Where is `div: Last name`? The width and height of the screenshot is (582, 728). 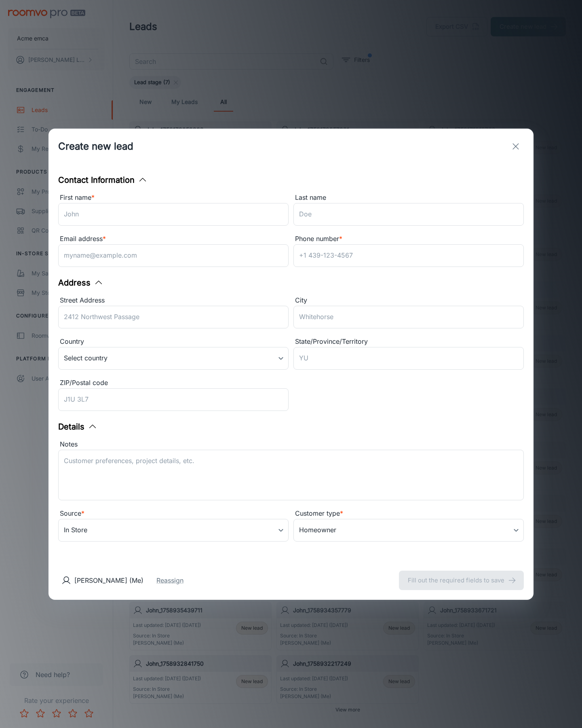 div: Last name is located at coordinates (409, 198).